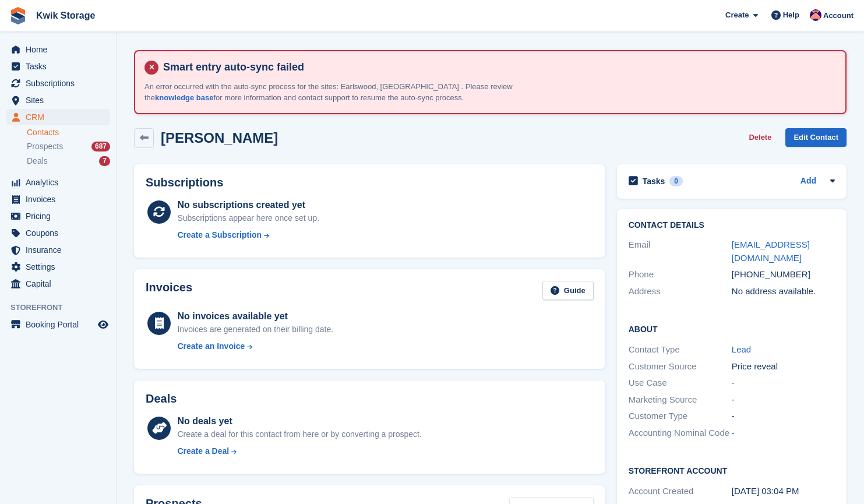  Describe the element at coordinates (255, 346) in the screenshot. I see `a: Create an Invoice` at that location.